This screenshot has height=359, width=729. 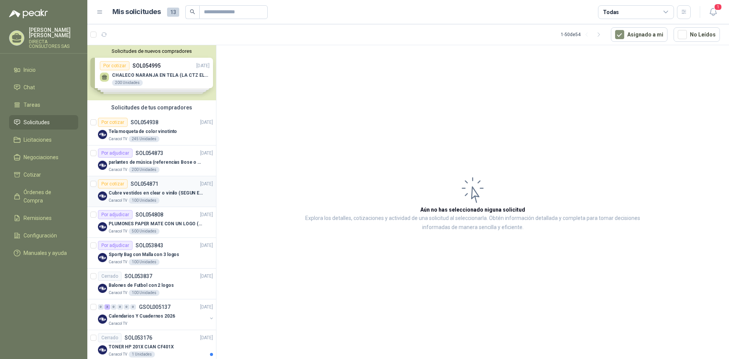 I want to click on a: Chat, so click(x=44, y=87).